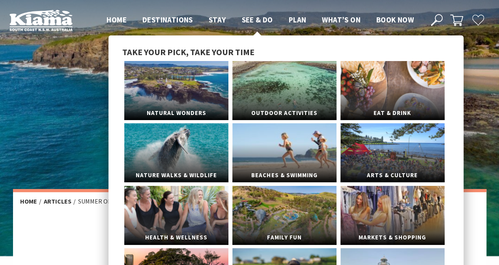 The width and height of the screenshot is (499, 265). I want to click on span: Markets & Shopping, so click(392, 238).